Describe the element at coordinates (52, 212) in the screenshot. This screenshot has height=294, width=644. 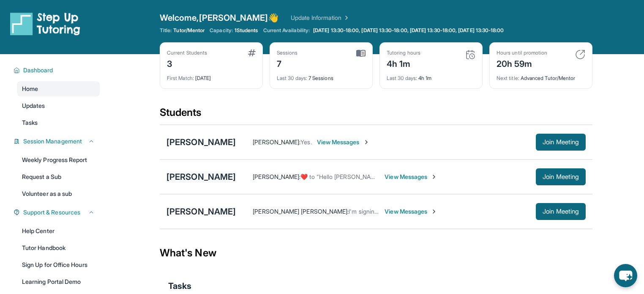
I see `span: Support & Resources` at that location.